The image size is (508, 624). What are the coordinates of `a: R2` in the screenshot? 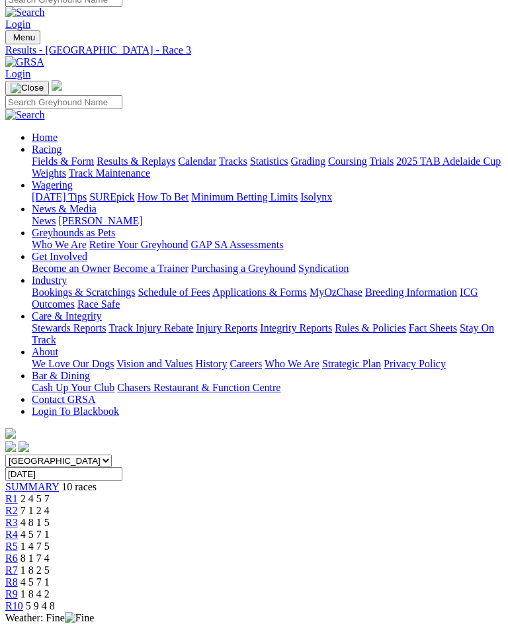 It's located at (11, 510).